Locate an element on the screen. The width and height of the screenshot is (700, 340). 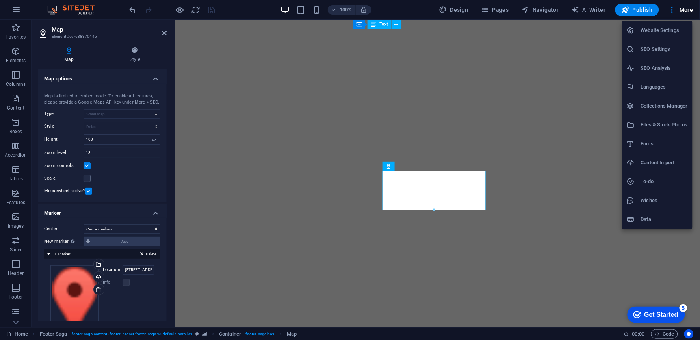
div: Get Started is located at coordinates (40, 12).